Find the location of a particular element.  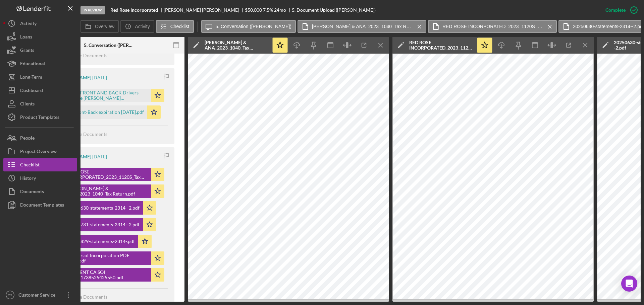

b: Red Rose Incorporated is located at coordinates (134, 10).